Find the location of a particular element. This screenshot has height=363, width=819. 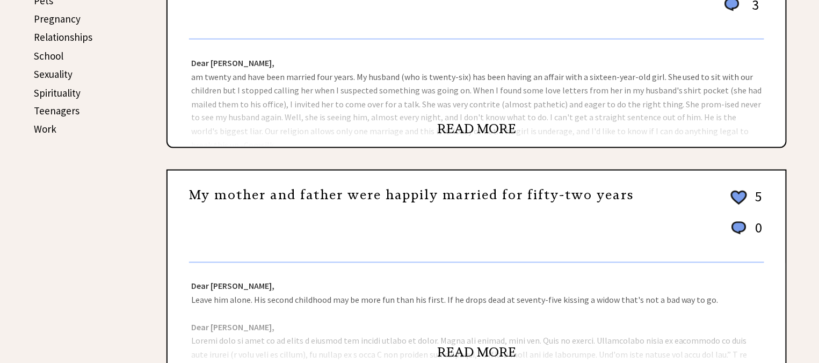

img: message_round%201.png is located at coordinates (739, 228).